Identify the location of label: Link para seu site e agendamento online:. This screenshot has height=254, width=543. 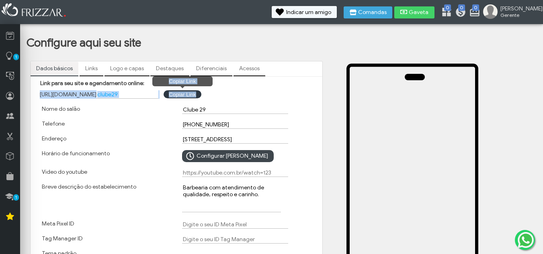
(92, 83).